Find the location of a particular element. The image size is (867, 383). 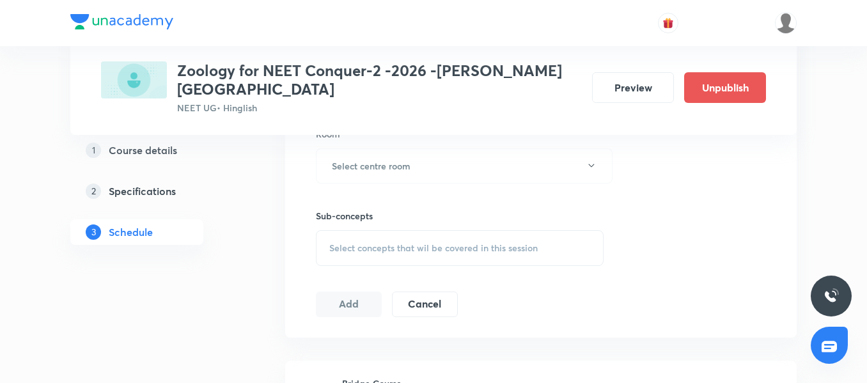

h6: Select centre room is located at coordinates (371, 166).